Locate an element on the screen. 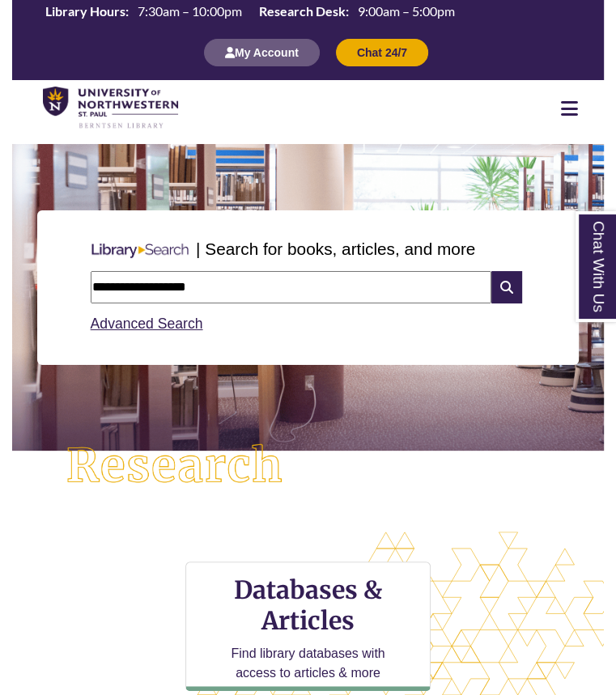  a: Hours Today is located at coordinates (250, 13).